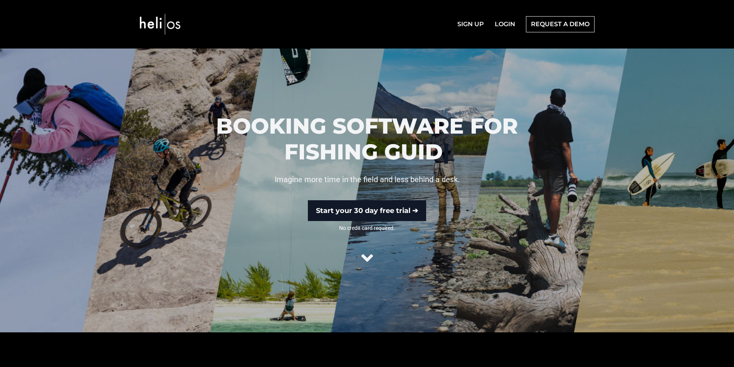 This screenshot has height=367, width=734. What do you see at coordinates (160, 24) in the screenshot?
I see `img: Heli OS Logo` at bounding box center [160, 24].